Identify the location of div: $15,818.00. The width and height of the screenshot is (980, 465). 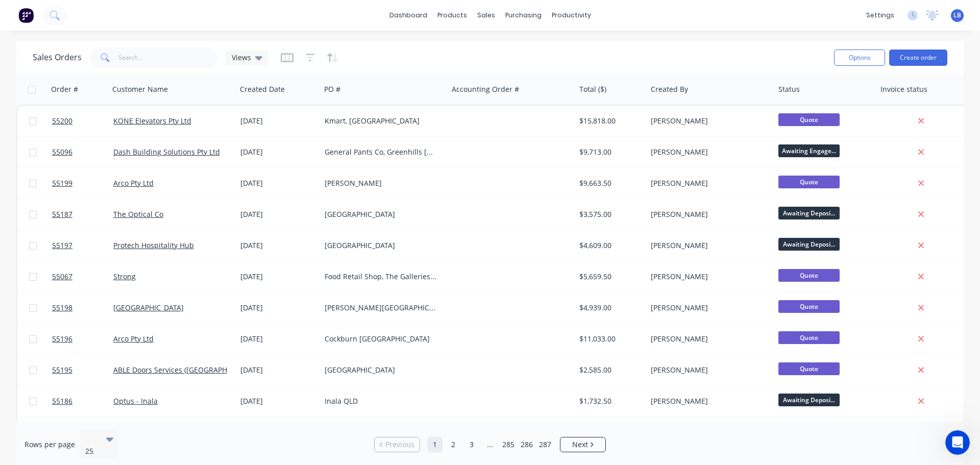
(609, 121).